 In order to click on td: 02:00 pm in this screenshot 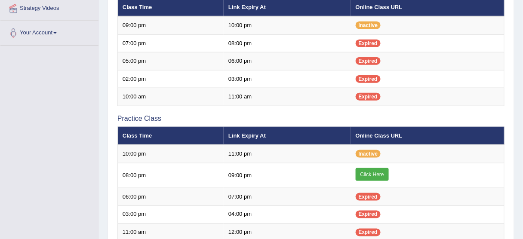, I will do `click(171, 79)`.